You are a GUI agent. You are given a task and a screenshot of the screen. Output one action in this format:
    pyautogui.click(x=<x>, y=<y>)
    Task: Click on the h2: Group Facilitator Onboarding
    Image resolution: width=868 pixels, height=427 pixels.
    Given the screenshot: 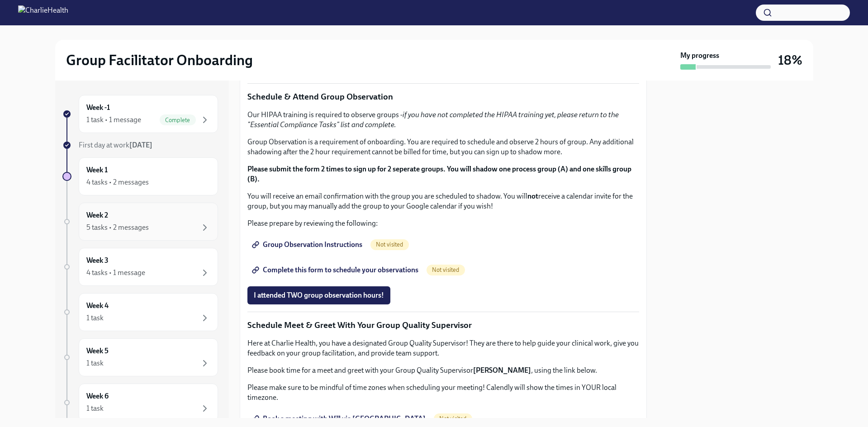 What is the action you would take?
    pyautogui.click(x=159, y=60)
    